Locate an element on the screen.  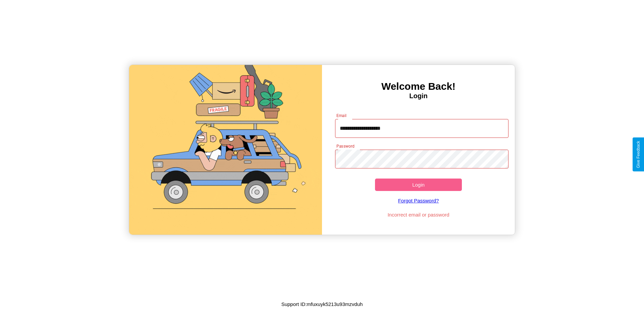
label: Email is located at coordinates (342, 115).